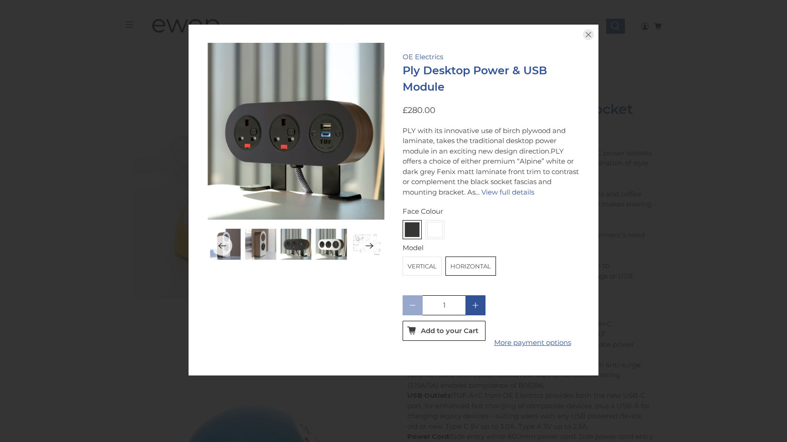 The height and width of the screenshot is (442, 787). Describe the element at coordinates (471, 266) in the screenshot. I see `label: Horizontal` at that location.